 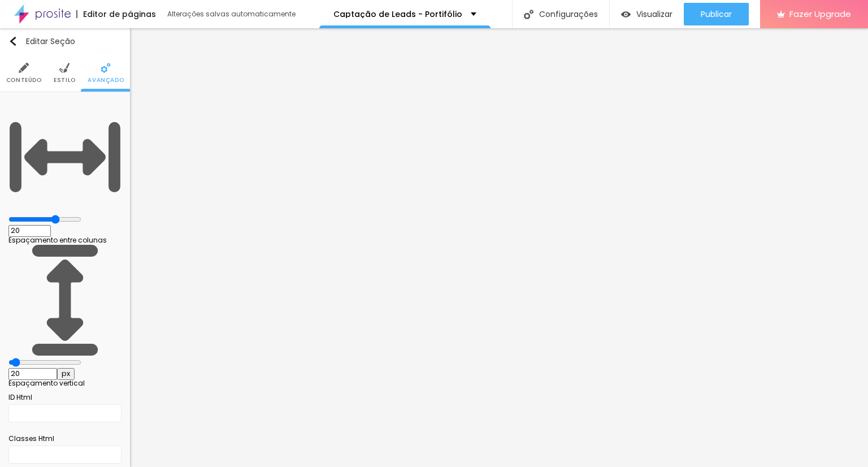 What do you see at coordinates (65, 373) in the screenshot?
I see `button: px` at bounding box center [65, 373].